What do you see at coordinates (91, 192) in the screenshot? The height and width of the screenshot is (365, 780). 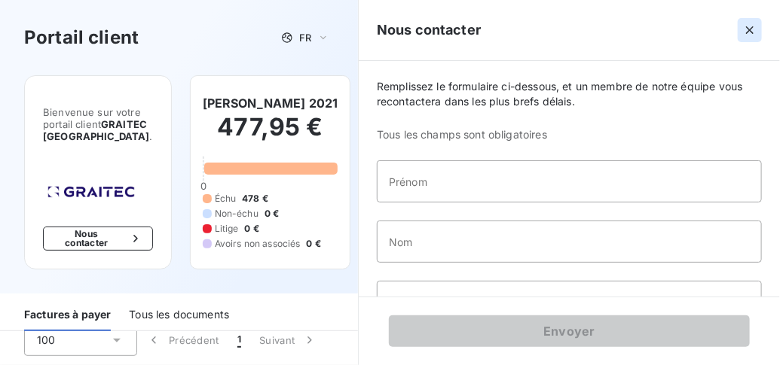 I see `img: Company logo` at bounding box center [91, 192].